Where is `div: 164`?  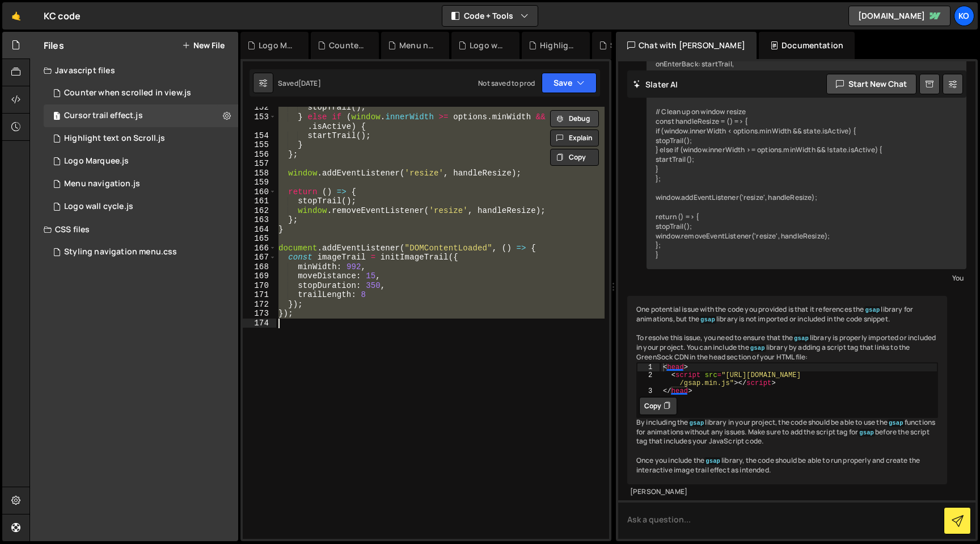
div: 164 is located at coordinates (259, 229).